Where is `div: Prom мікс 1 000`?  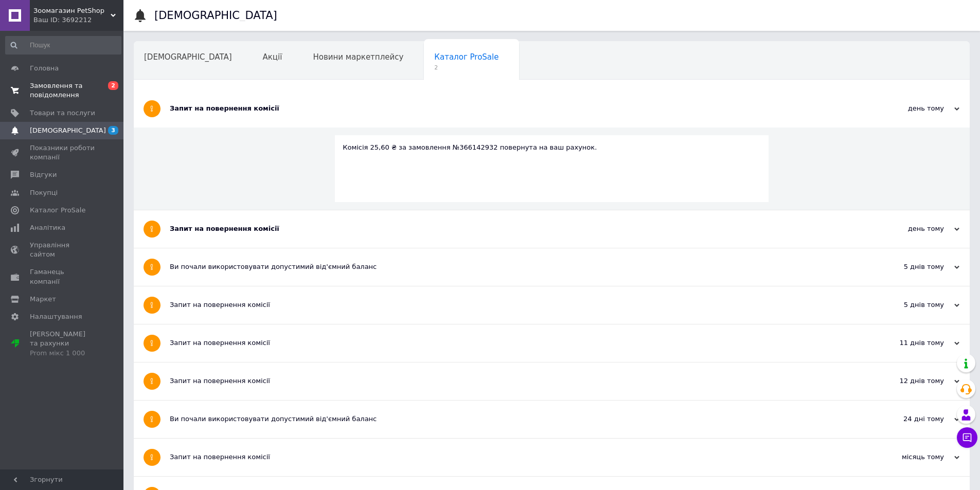
div: Prom мікс 1 000 is located at coordinates (62, 354).